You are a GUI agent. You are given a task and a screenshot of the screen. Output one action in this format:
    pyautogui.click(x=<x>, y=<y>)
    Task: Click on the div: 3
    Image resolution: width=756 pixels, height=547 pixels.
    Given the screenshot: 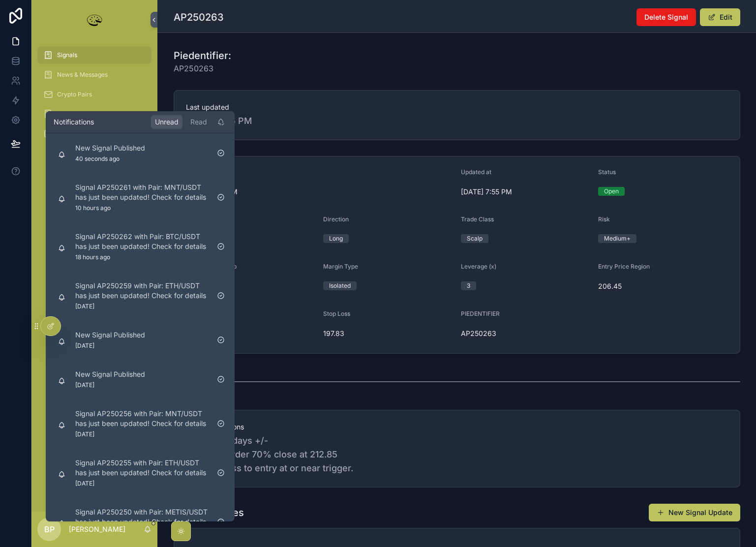 What is the action you would take?
    pyautogui.click(x=468, y=286)
    